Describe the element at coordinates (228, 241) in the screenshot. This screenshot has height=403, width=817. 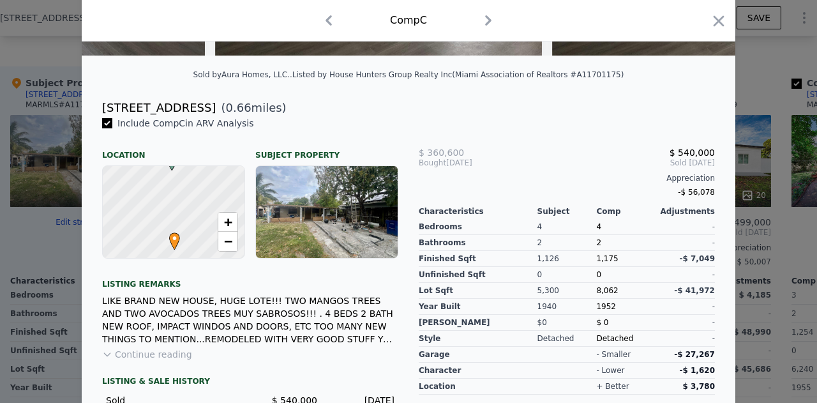
I see `a: Zoom out` at that location.